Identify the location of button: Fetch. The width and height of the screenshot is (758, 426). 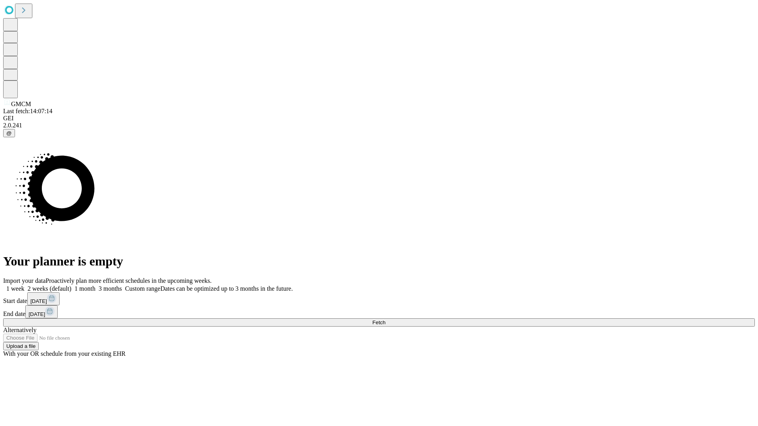
(379, 323).